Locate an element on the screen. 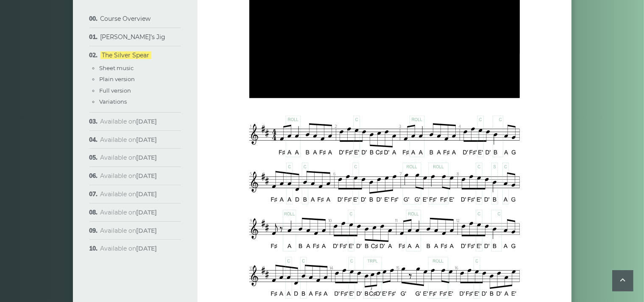 The image size is (644, 302). a: Sheet music is located at coordinates (117, 68).